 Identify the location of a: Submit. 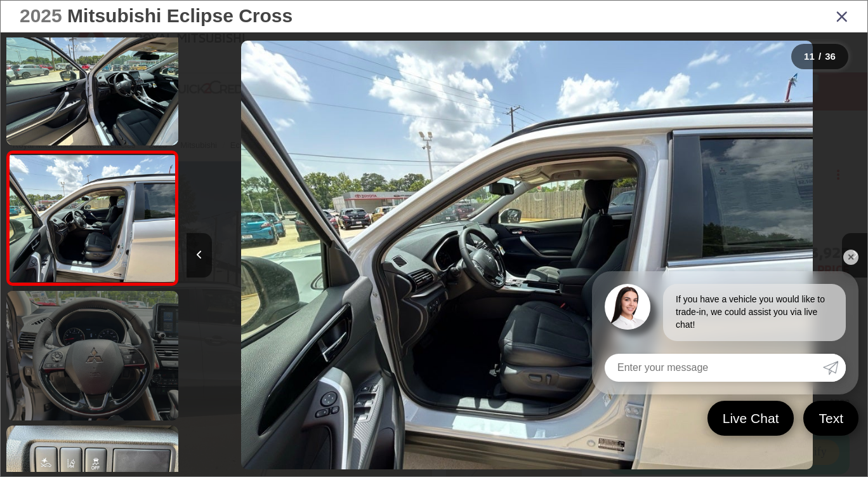
(834, 368).